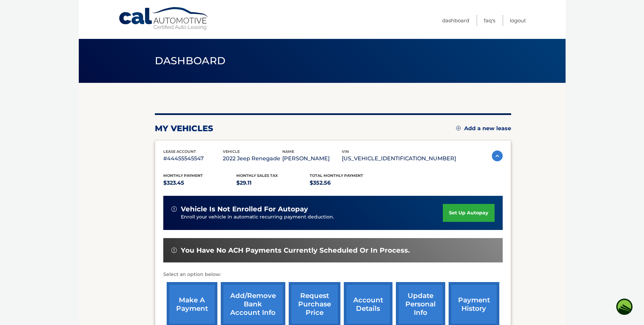 This screenshot has width=644, height=325. What do you see at coordinates (183, 176) in the screenshot?
I see `span: Monthly Payment` at bounding box center [183, 176].